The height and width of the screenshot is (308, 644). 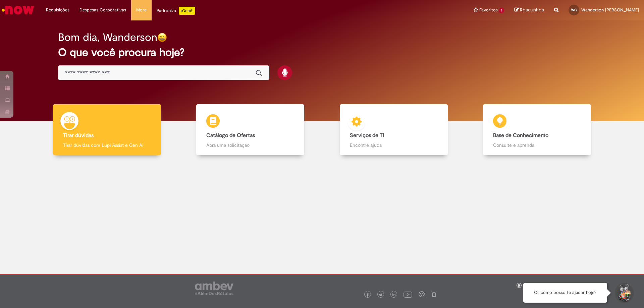 What do you see at coordinates (574, 10) in the screenshot?
I see `span: WG` at bounding box center [574, 10].